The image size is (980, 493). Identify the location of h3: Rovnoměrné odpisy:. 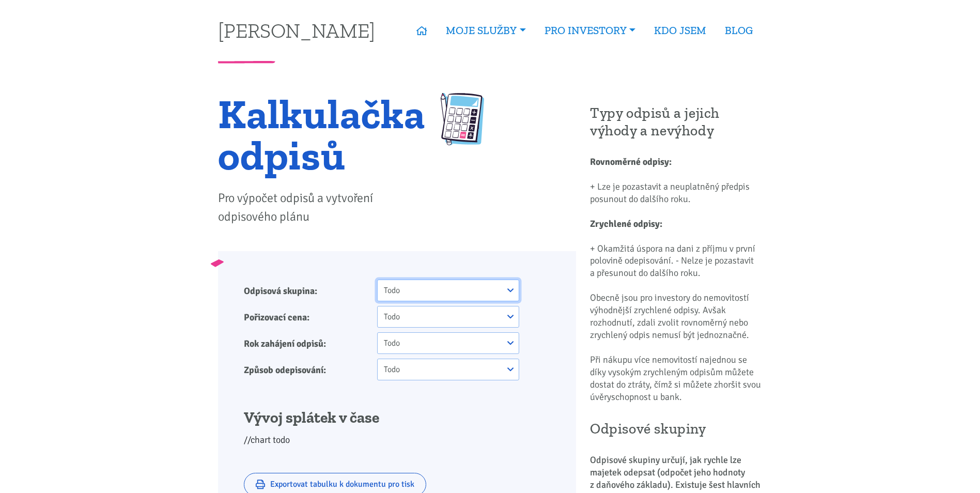
(676, 163).